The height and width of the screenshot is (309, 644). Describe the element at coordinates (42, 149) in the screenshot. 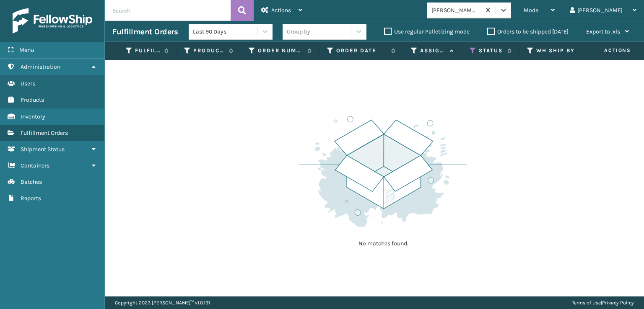

I see `span: Shipment Status` at that location.